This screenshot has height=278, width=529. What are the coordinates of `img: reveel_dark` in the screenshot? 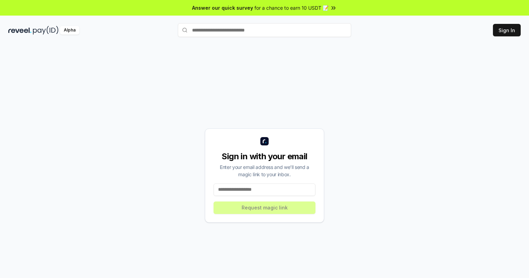 It's located at (20, 30).